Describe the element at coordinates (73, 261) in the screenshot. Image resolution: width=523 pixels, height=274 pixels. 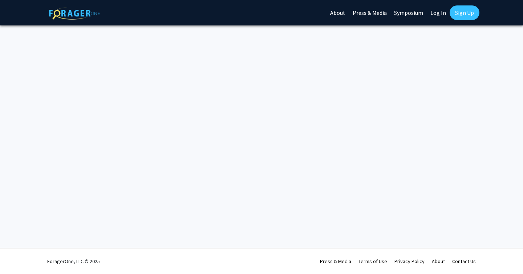
I see `div: ForagerOne, LLC © 2025` at that location.